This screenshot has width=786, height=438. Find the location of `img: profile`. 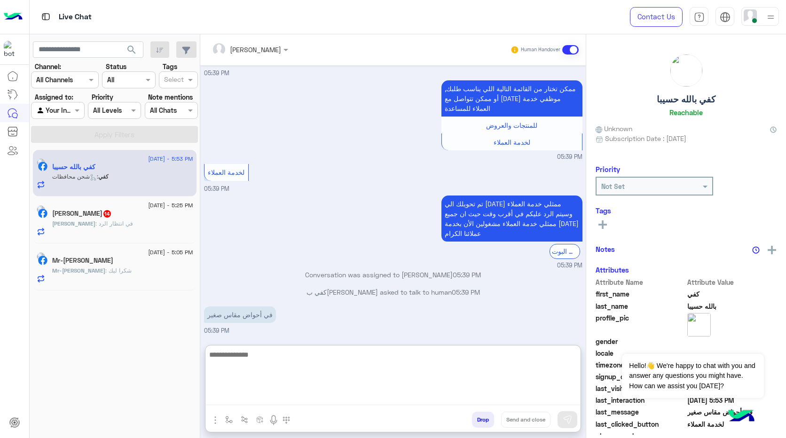

img: profile is located at coordinates (771, 17).